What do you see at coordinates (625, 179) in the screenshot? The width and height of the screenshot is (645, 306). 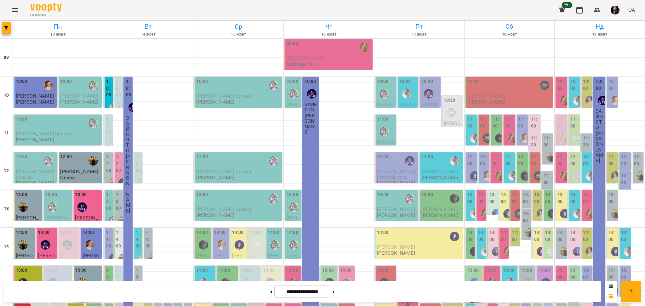 I see `label: 12:30` at bounding box center [625, 179].